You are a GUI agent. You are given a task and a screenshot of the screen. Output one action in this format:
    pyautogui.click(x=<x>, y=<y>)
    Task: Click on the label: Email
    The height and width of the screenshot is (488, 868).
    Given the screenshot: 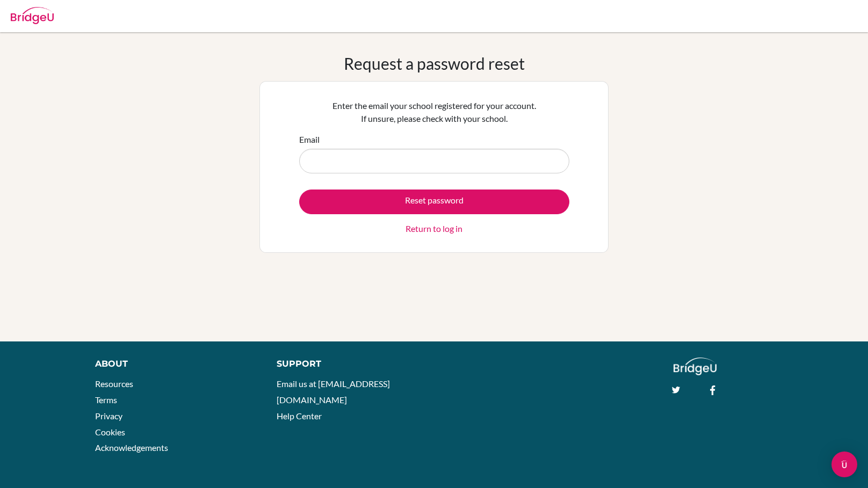 What is the action you would take?
    pyautogui.click(x=309, y=140)
    